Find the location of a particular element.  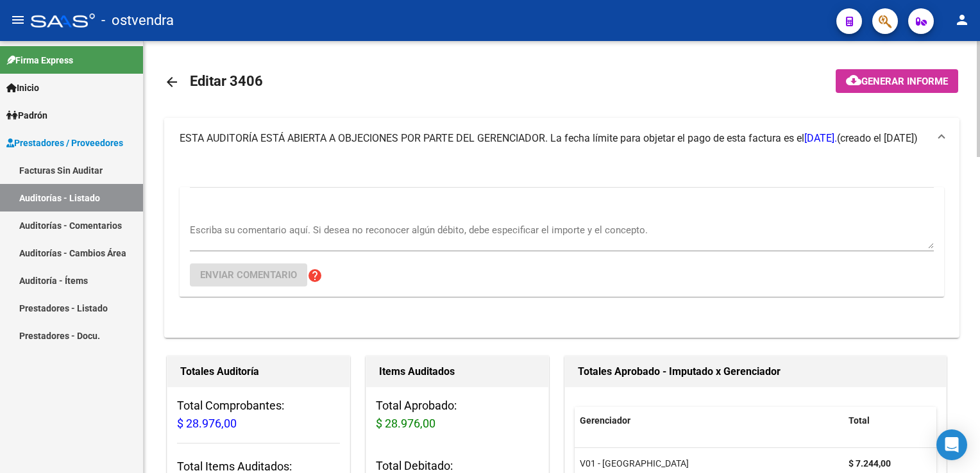

span: Gerenciador is located at coordinates (605, 420).